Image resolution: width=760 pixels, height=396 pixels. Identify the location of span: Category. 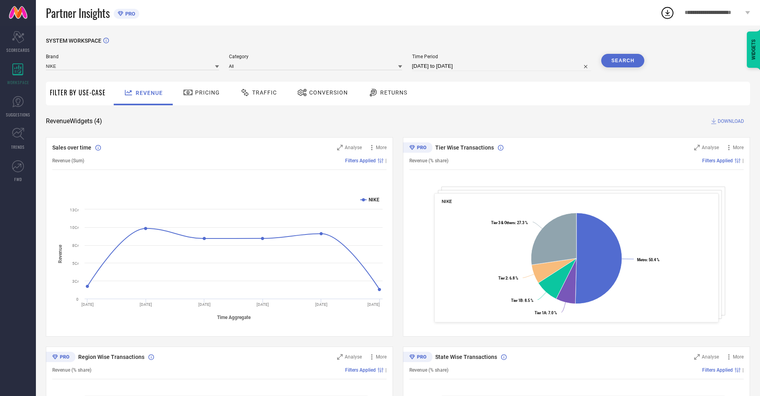
(315, 57).